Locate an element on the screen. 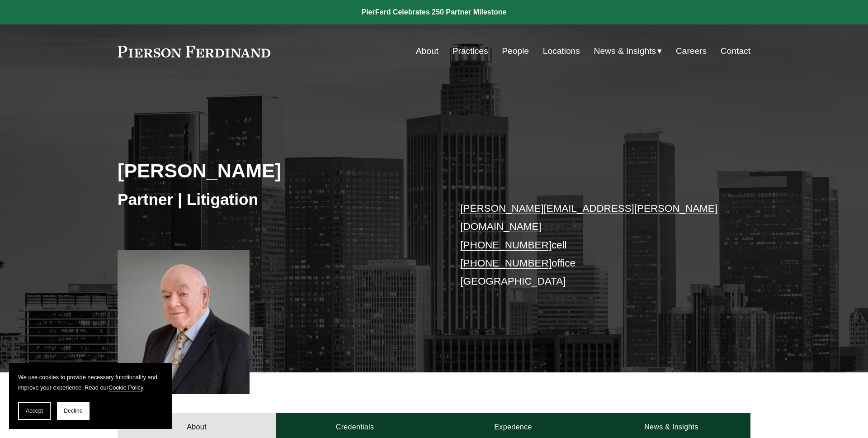  span: Accept is located at coordinates (34, 411).